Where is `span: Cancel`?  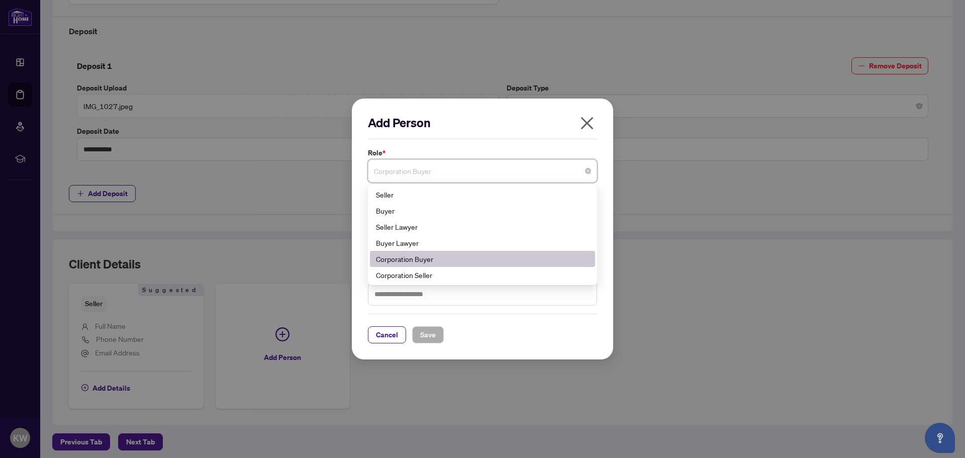 span: Cancel is located at coordinates (387, 335).